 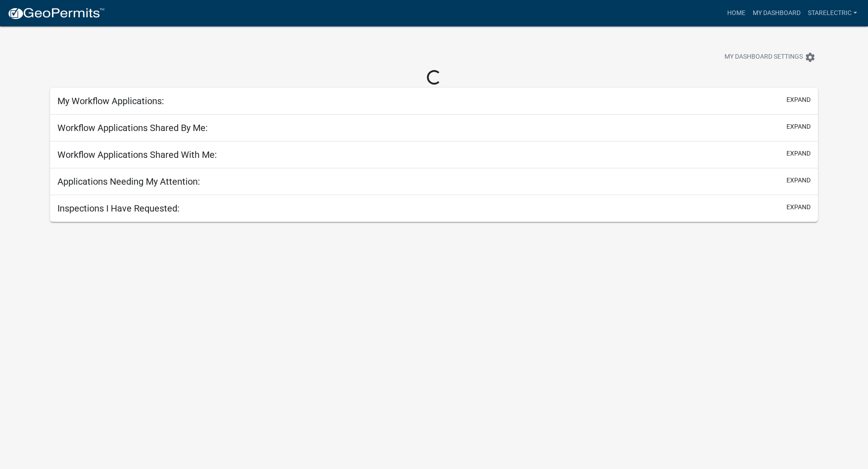 What do you see at coordinates (133, 128) in the screenshot?
I see `h5: Workflow Applications Shared By Me:` at bounding box center [133, 128].